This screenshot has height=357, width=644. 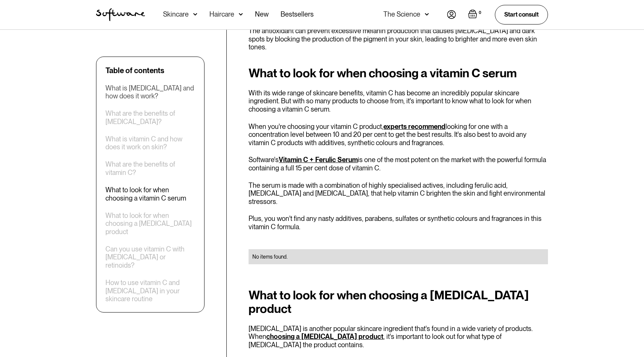 I want to click on a: Vitamin C + Ferulic Serum, so click(x=318, y=160).